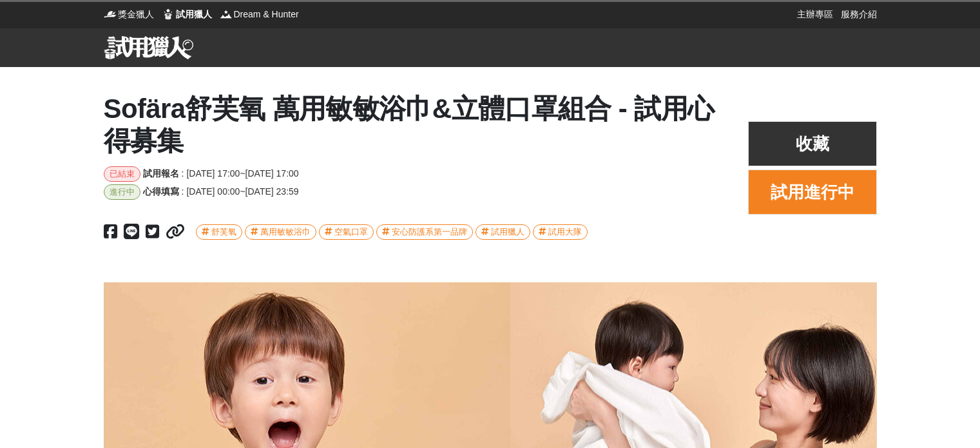 The height and width of the screenshot is (448, 980). I want to click on div: 試用獵人, so click(508, 232).